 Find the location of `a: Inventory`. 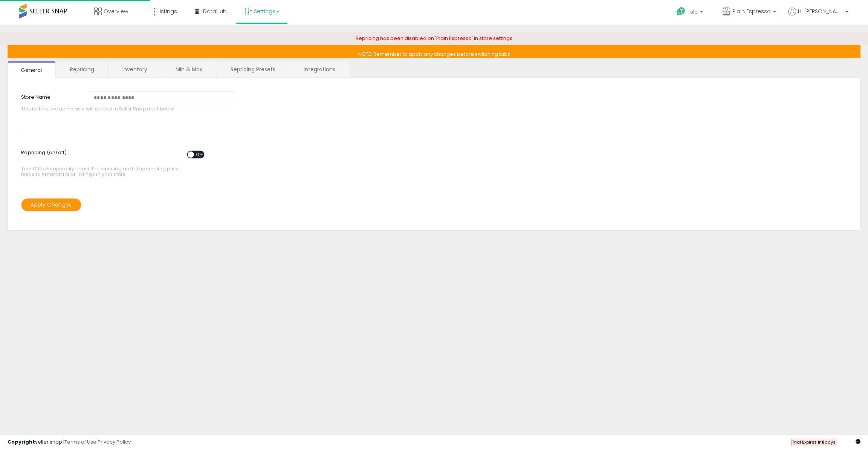

a: Inventory is located at coordinates (135, 70).